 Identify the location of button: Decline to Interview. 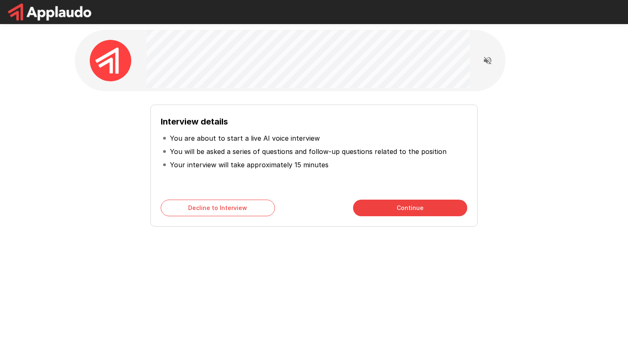
(218, 208).